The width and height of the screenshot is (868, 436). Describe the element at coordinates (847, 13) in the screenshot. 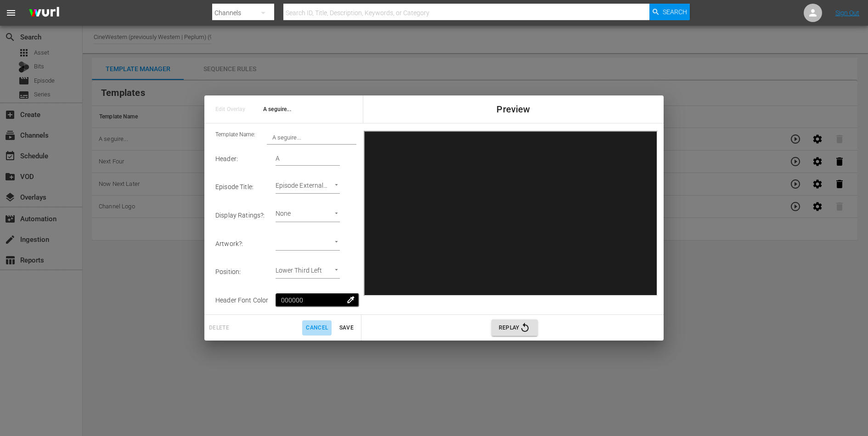

I see `a: Sign Out` at that location.